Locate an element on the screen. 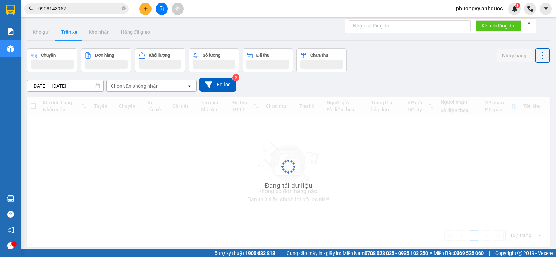 Image resolution: width=556 pixels, height=257 pixels. strong: 1900 633 818 is located at coordinates (260, 253).